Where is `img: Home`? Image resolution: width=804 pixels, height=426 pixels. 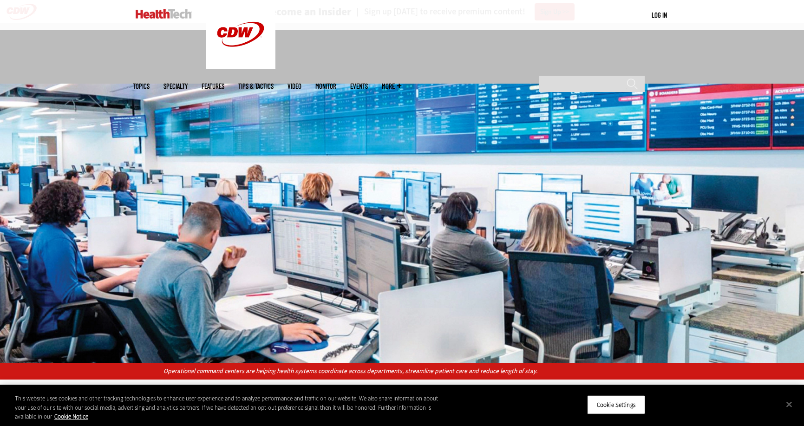 img: Home is located at coordinates (163, 14).